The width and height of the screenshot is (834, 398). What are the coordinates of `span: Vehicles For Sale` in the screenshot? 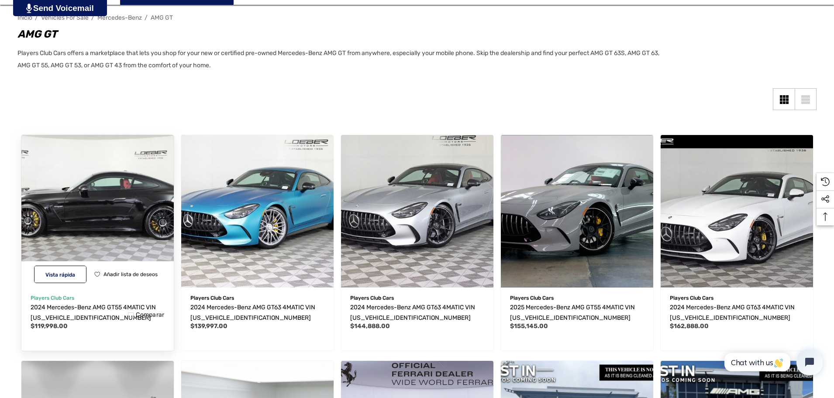 It's located at (65, 17).